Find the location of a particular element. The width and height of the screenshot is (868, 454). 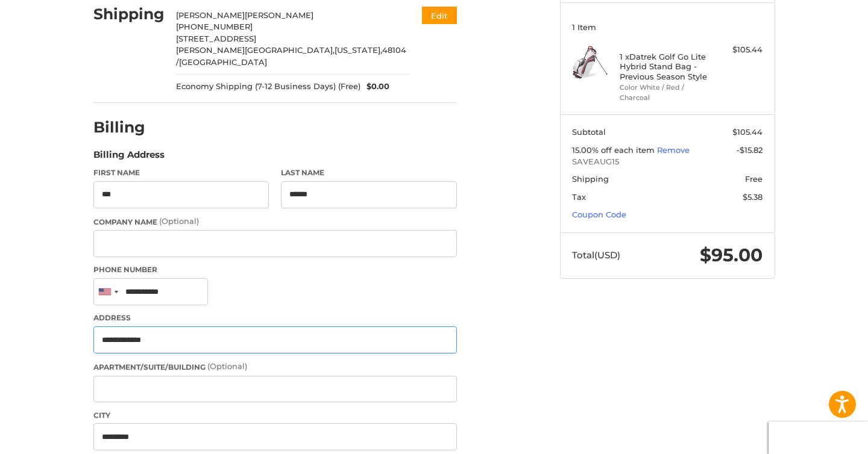

span: Total (USD) is located at coordinates (596, 255).